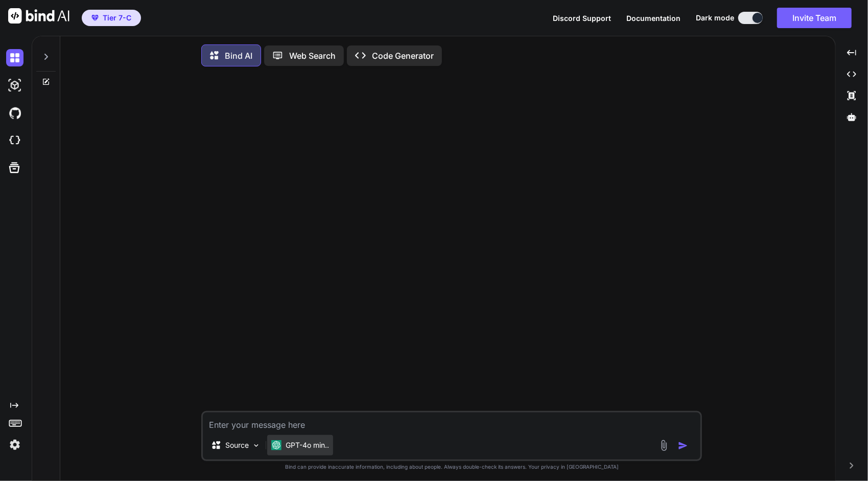 This screenshot has width=868, height=481. I want to click on img: GPT-4o mini, so click(276, 445).